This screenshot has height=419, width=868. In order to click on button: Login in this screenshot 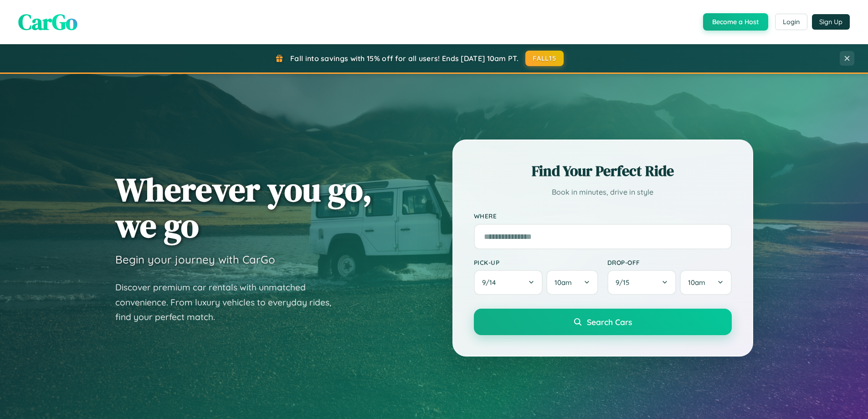, I will do `click(791, 22)`.